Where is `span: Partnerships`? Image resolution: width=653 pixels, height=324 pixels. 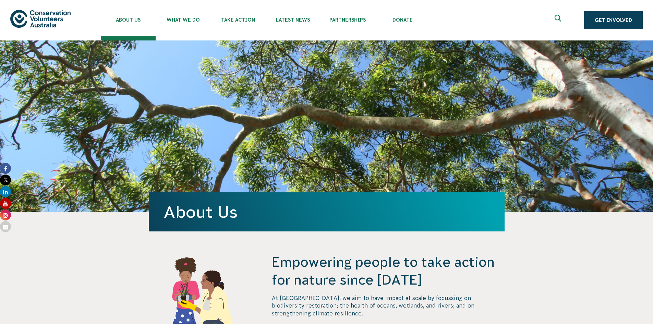 span: Partnerships is located at coordinates (347, 20).